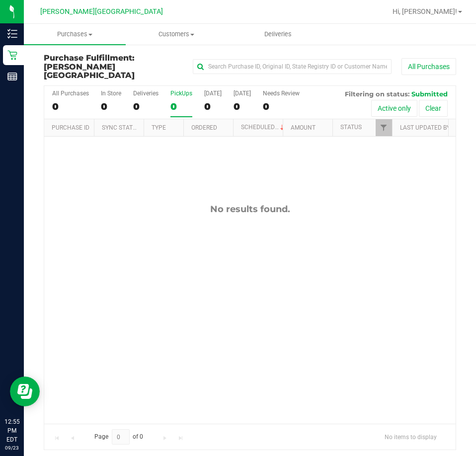 The image size is (476, 456). Describe the element at coordinates (250, 209) in the screenshot. I see `div: No results found.` at that location.